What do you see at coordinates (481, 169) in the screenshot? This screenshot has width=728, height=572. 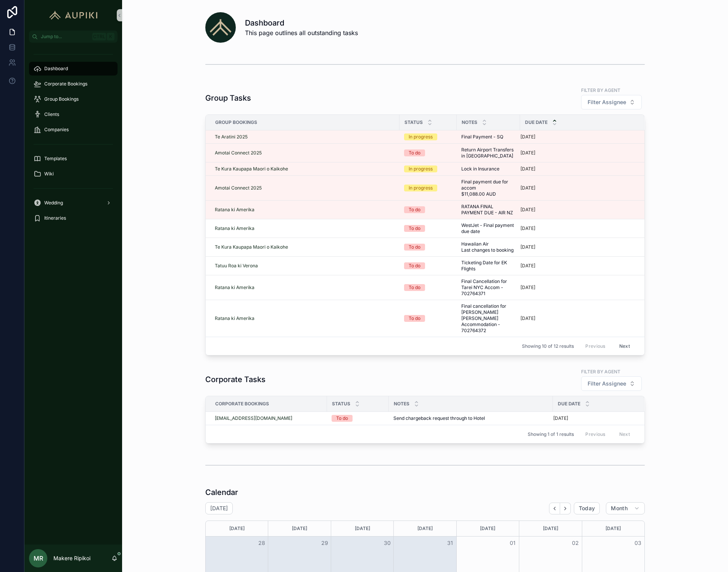 I see `span: Lock in Insurance` at bounding box center [481, 169].